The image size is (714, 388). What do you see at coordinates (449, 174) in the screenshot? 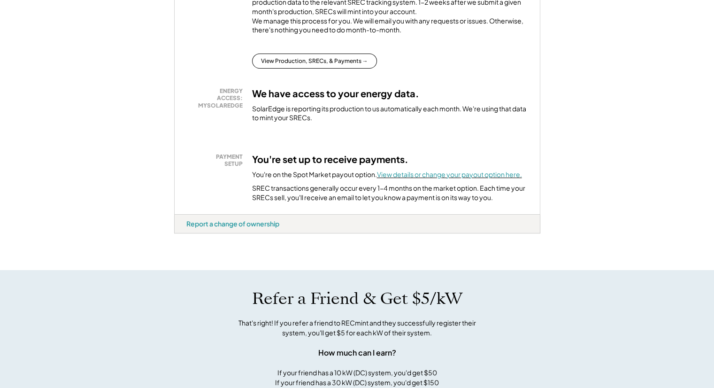
I see `a: View details or change your payout option here.` at bounding box center [449, 174].